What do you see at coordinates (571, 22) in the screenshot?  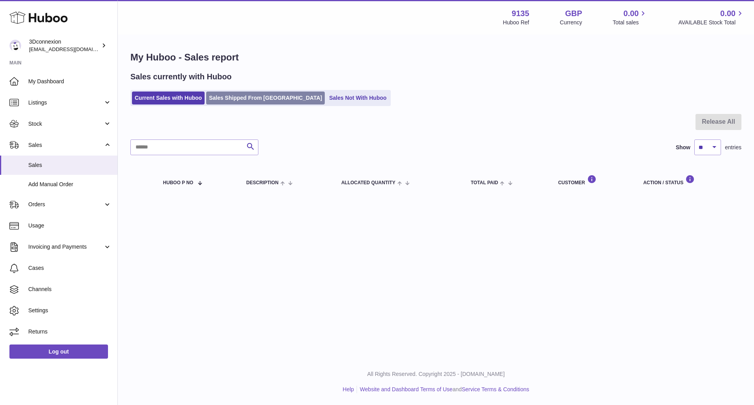 I see `div: Currency` at bounding box center [571, 22].